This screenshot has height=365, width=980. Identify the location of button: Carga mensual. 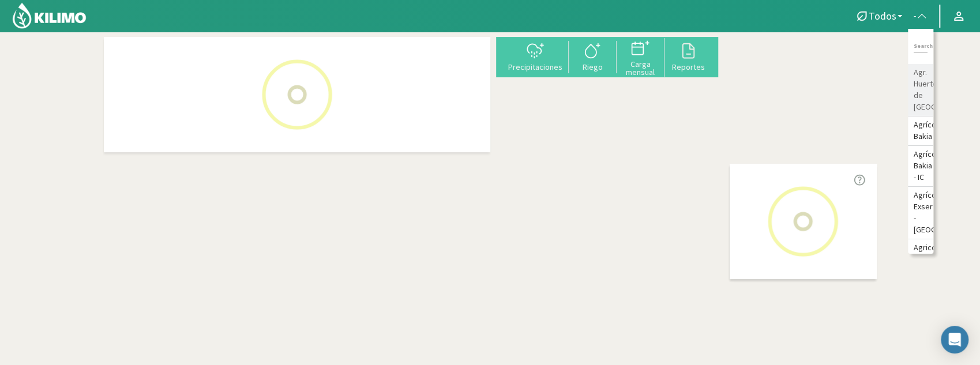
(640, 57).